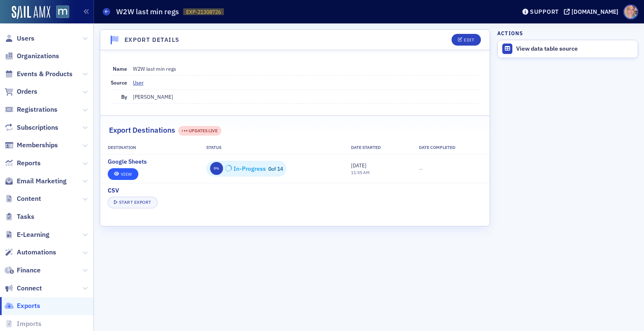  I want to click on a: Connect, so click(23, 289).